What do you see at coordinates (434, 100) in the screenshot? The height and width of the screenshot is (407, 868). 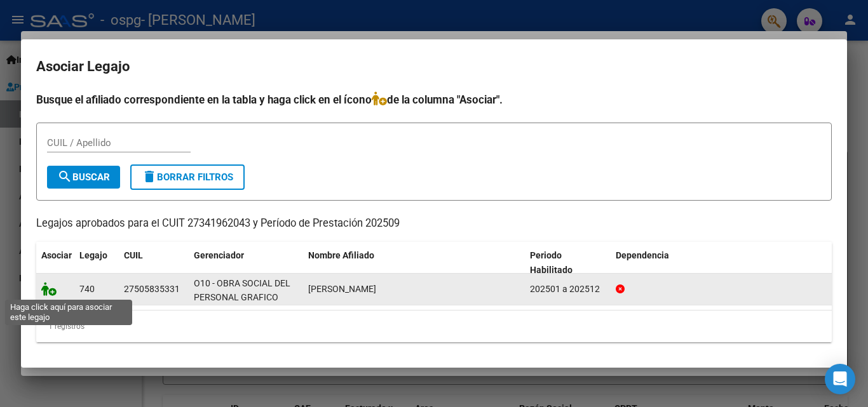 I see `h4: Busque el afiliado correspondiente en la tabla y haga click en el ícono de la columna "Asociar".` at bounding box center [434, 100].